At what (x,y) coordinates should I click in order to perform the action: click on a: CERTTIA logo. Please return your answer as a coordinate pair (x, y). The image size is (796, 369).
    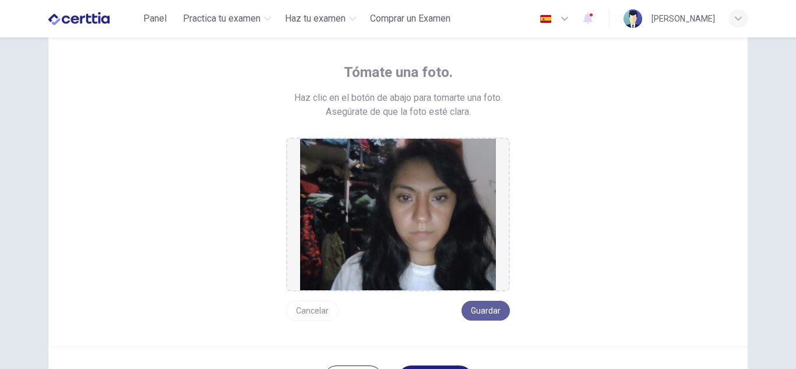
    Looking at the image, I should click on (92, 19).